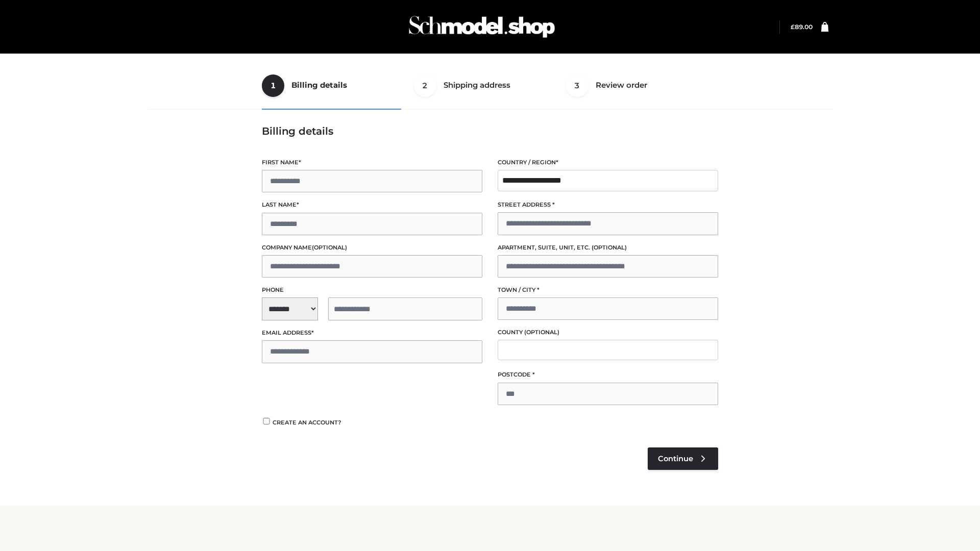 The image size is (980, 551). Describe the element at coordinates (306, 423) in the screenshot. I see `span: Create an account?` at that location.